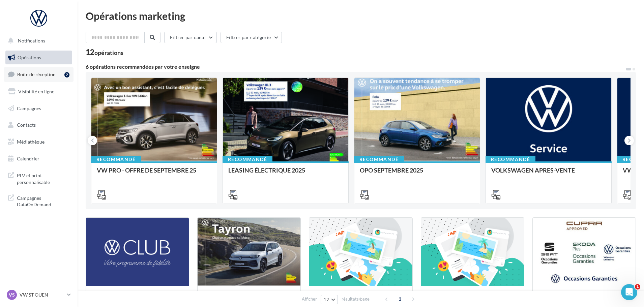  I want to click on span: 12, so click(326, 300).